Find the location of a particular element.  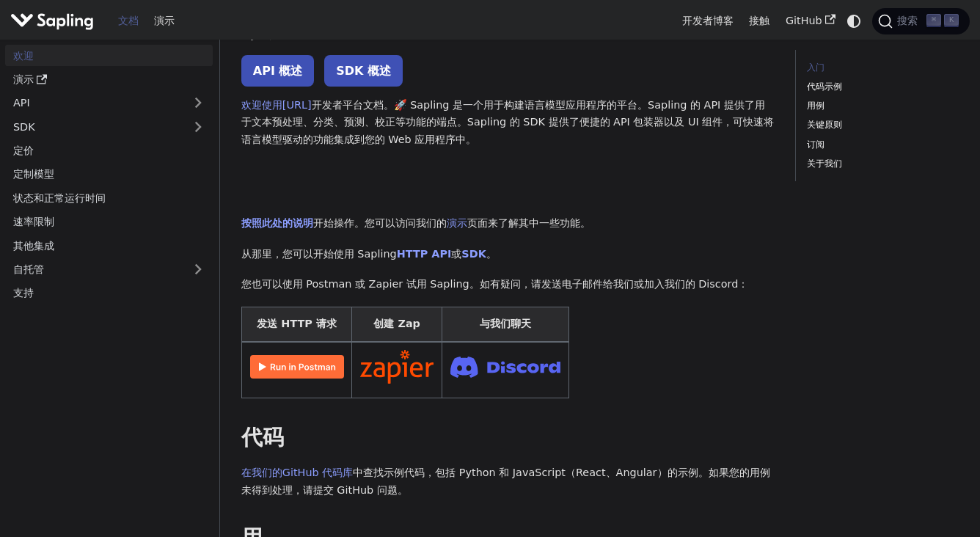

a: 其他集成 is located at coordinates (109, 245).